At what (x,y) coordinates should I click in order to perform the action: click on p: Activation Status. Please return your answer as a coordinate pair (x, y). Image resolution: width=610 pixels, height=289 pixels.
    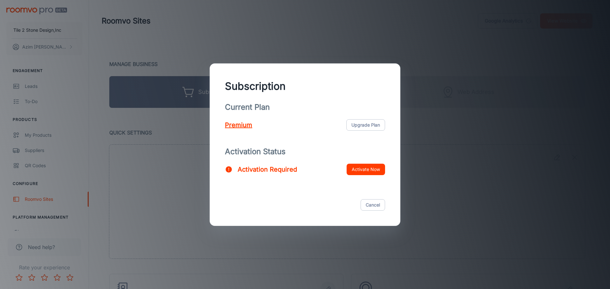
    Looking at the image, I should click on (305, 152).